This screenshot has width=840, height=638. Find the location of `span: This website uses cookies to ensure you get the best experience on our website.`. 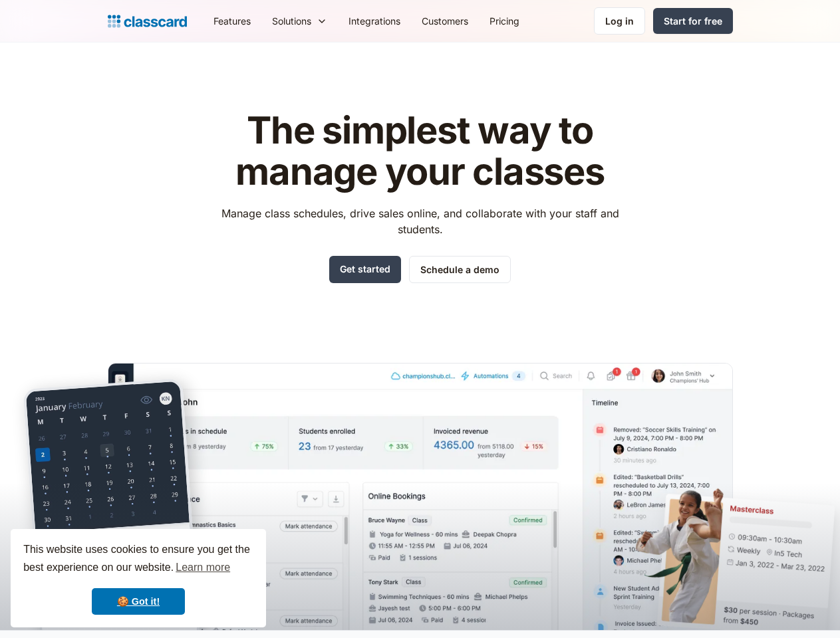

span: This website uses cookies to ensure you get the best experience on our website. is located at coordinates (138, 560).